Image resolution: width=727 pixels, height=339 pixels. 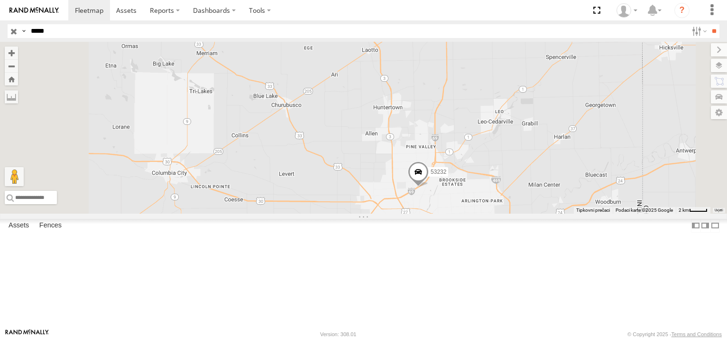 What do you see at coordinates (438, 172) in the screenshot?
I see `span: 53232` at bounding box center [438, 172].